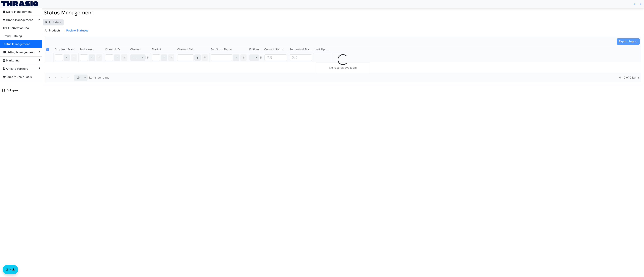 The height and width of the screenshot is (277, 644). What do you see at coordinates (16, 69) in the screenshot?
I see `span: Affiliate Partners` at bounding box center [16, 69].